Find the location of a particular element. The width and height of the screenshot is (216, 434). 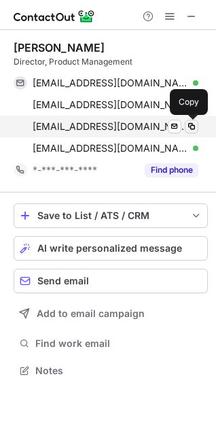

img: ContactOut v5.3.10 is located at coordinates (54, 16).